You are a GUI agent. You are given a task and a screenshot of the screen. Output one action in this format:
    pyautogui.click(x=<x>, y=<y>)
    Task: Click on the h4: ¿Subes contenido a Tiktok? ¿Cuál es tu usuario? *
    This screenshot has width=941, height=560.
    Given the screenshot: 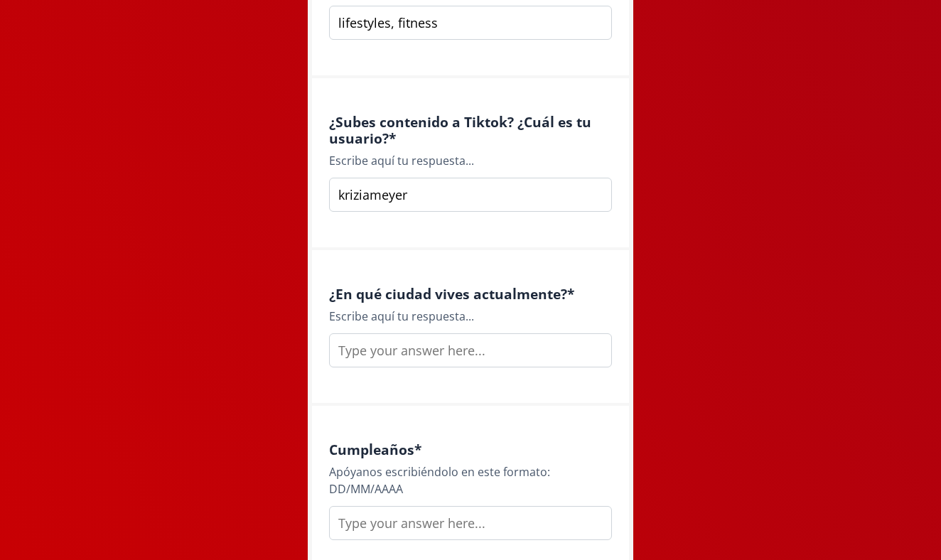 What is the action you would take?
    pyautogui.click(x=470, y=130)
    